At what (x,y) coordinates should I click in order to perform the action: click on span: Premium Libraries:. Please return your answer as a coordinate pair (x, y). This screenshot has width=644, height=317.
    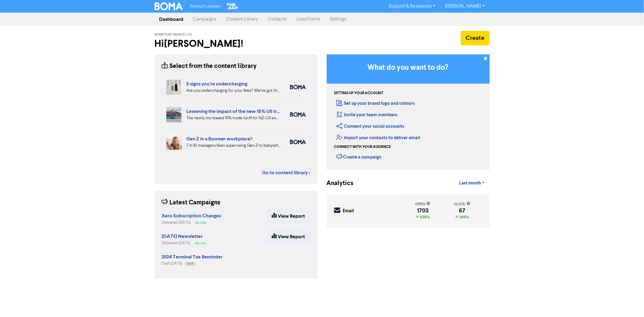
    Looking at the image, I should click on (205, 7).